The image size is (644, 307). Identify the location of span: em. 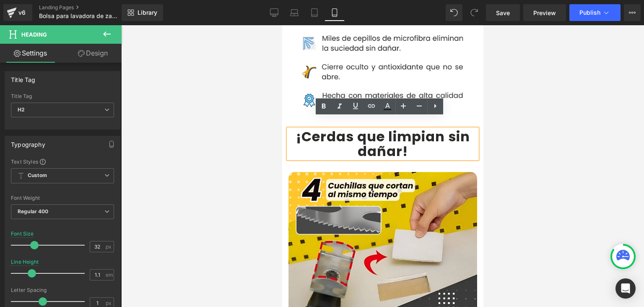
(109, 274).